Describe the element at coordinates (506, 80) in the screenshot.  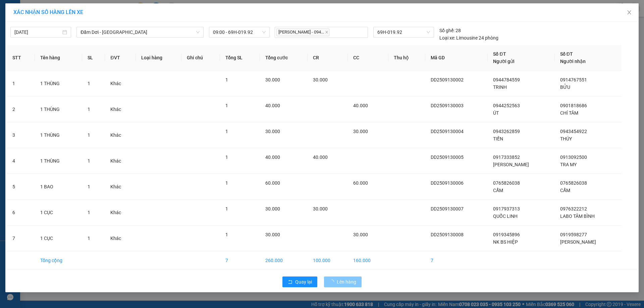
I see `span: 0944784559` at that location.